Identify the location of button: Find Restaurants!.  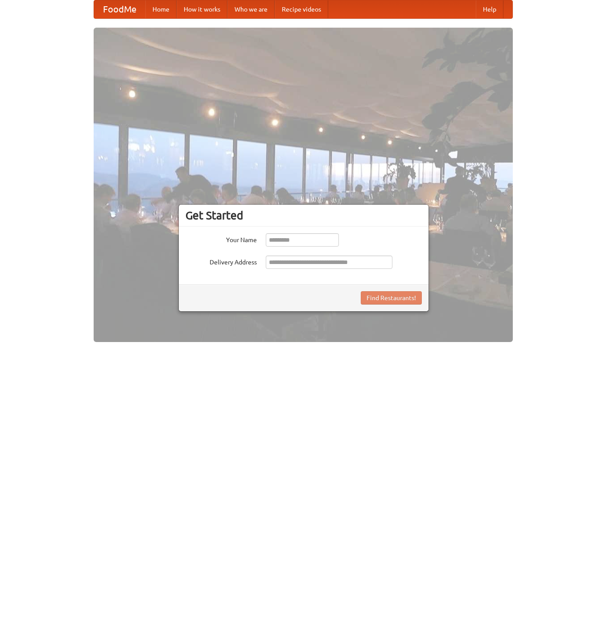
(391, 298).